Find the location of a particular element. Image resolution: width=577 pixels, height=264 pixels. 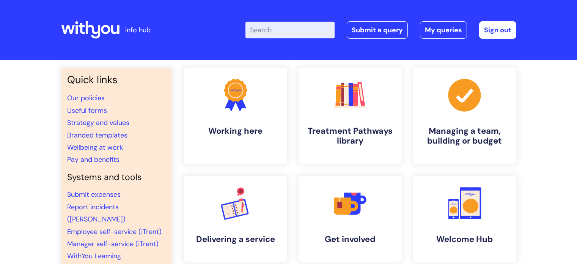

h4: Welcome Hub is located at coordinates (464, 239).